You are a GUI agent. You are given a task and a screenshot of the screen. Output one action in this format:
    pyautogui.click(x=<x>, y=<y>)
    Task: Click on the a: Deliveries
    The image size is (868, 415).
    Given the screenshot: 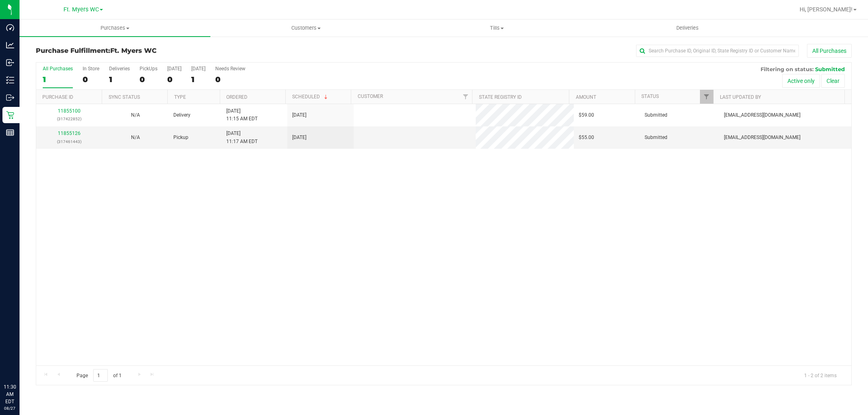 What is the action you would take?
    pyautogui.click(x=687, y=28)
    